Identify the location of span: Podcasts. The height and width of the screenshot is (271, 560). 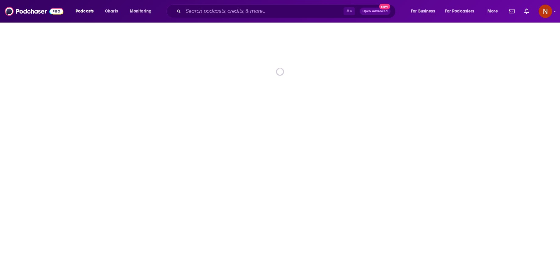
(84, 11).